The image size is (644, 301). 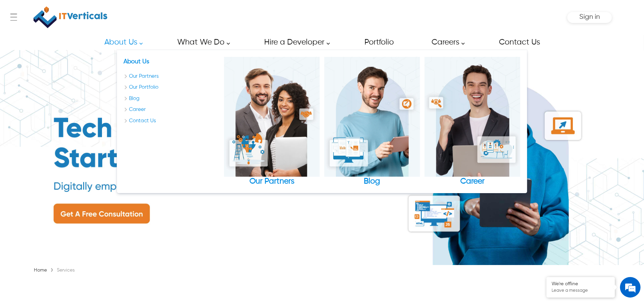 What do you see at coordinates (581, 284) in the screenshot?
I see `div: We're offline` at bounding box center [581, 284].